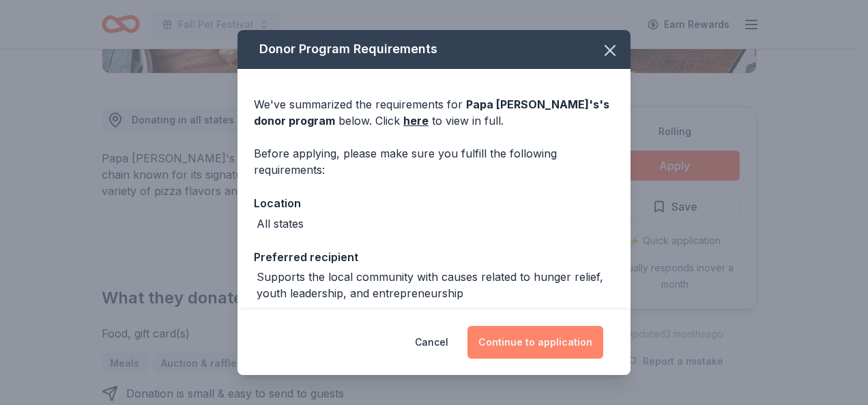  Describe the element at coordinates (280, 224) in the screenshot. I see `div: All states` at that location.